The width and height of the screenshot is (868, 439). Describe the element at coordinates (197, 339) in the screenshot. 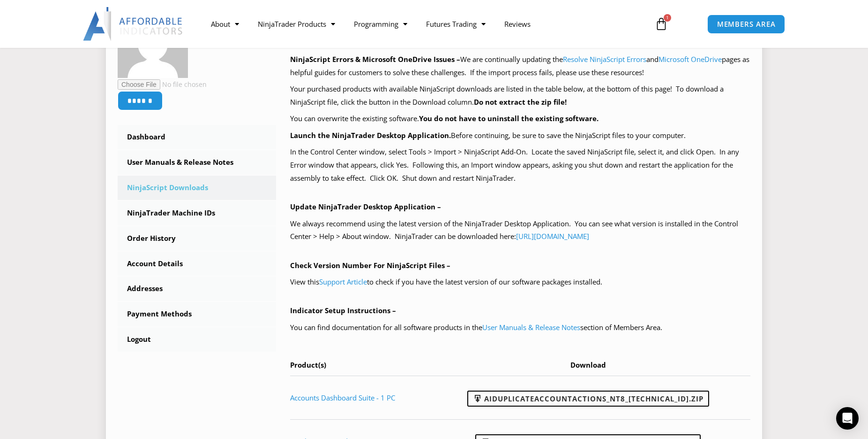

I see `a: Logout` at that location.